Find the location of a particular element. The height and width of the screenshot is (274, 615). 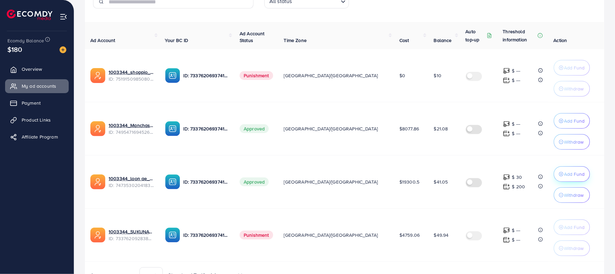

span: $21.08 is located at coordinates (441, 129).